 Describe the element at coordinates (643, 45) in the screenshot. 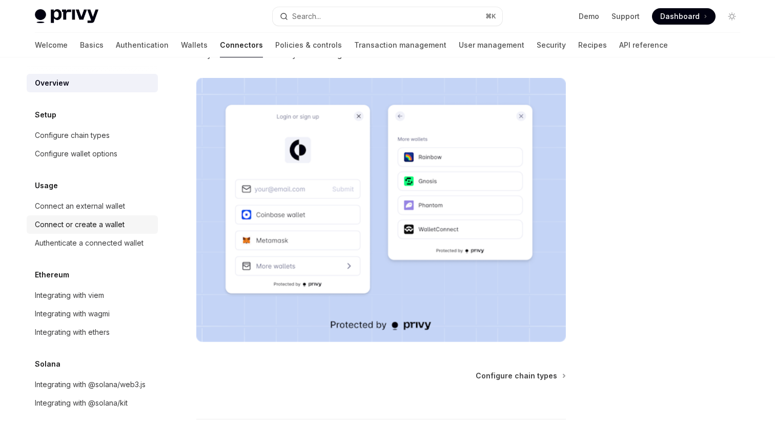

I see `a: API reference` at that location.